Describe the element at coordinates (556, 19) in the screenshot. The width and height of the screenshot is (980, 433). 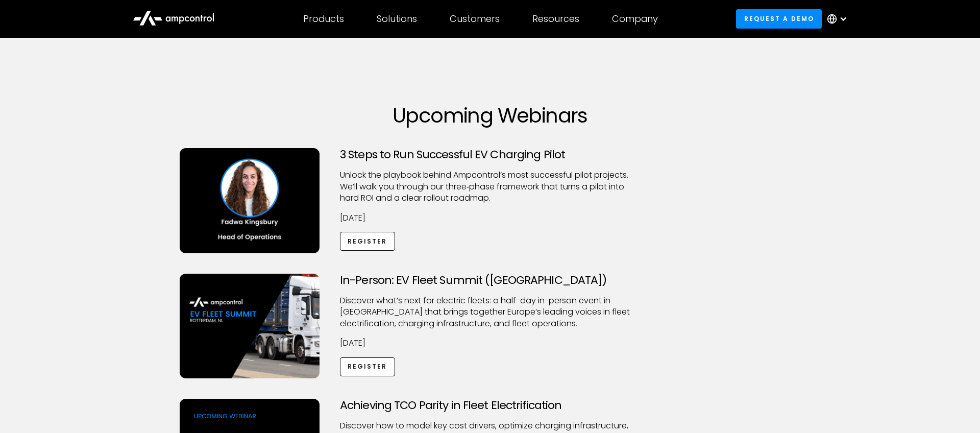
I see `div: Resources` at that location.